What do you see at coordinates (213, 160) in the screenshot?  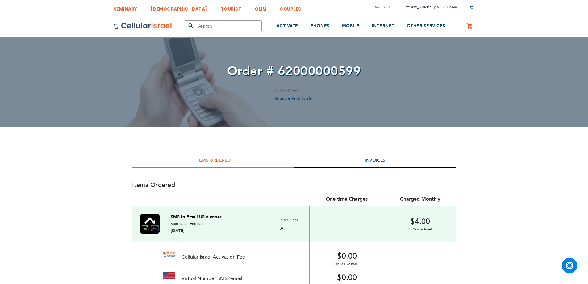 I see `strong: Items Ordered` at bounding box center [213, 160].